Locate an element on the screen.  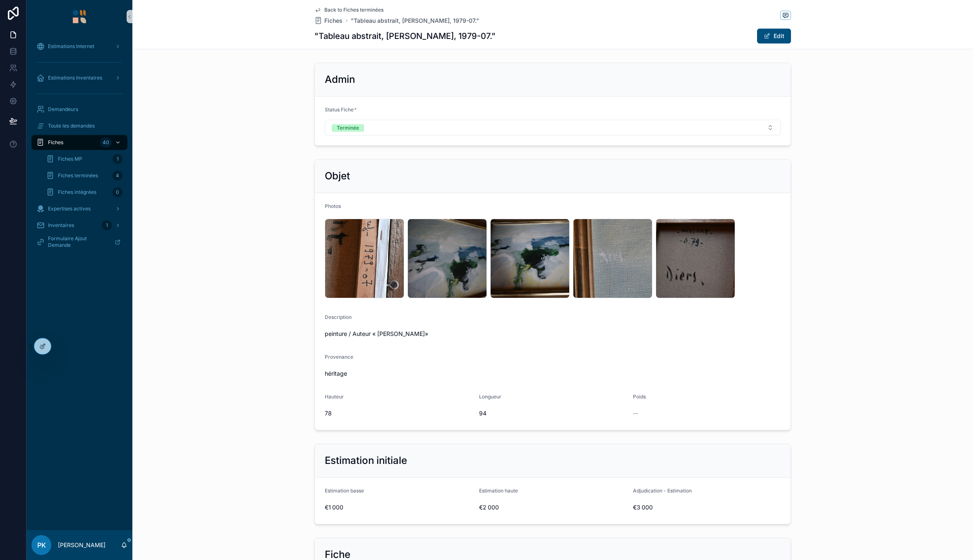
div: 40 is located at coordinates (106, 142).